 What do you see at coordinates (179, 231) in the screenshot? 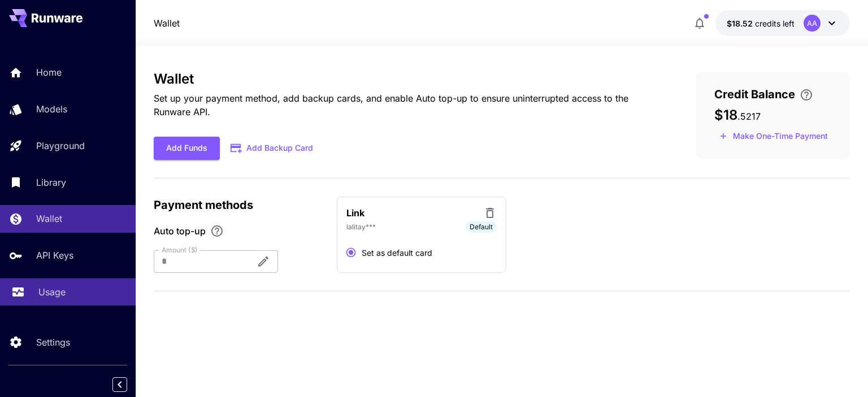
I see `span: Auto top-up` at bounding box center [179, 231].